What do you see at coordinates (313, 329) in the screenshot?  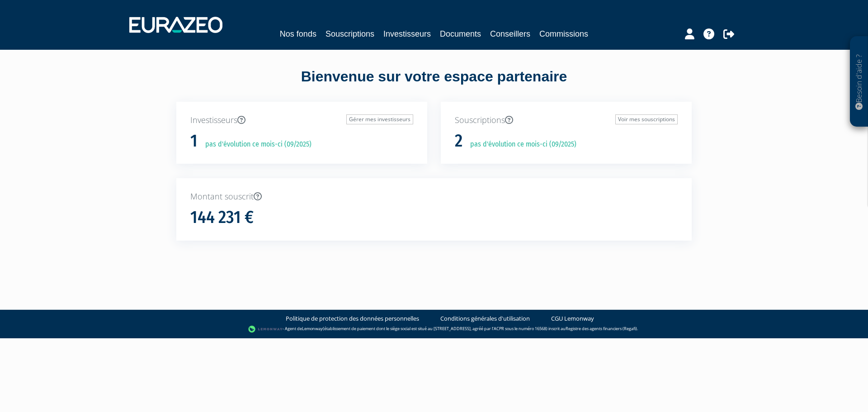 I see `a: Lemonway` at bounding box center [313, 329].